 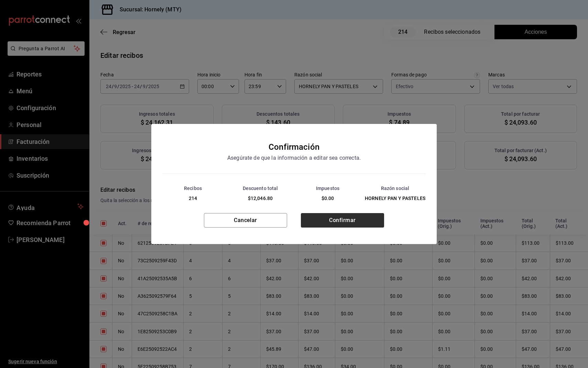 What do you see at coordinates (327, 188) in the screenshot?
I see `div: Impuestos` at bounding box center [327, 188].